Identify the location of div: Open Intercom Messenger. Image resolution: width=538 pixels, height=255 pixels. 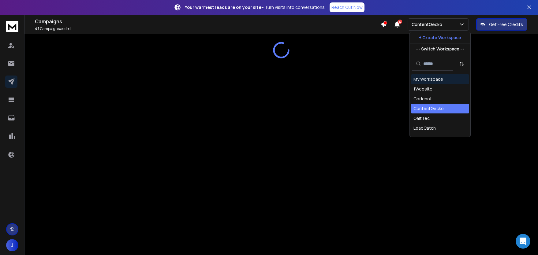
(523, 241).